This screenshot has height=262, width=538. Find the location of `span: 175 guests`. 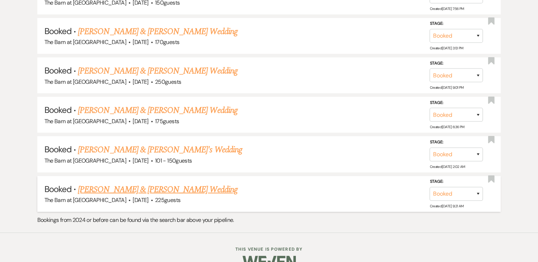

span: 175 guests is located at coordinates (167, 121).